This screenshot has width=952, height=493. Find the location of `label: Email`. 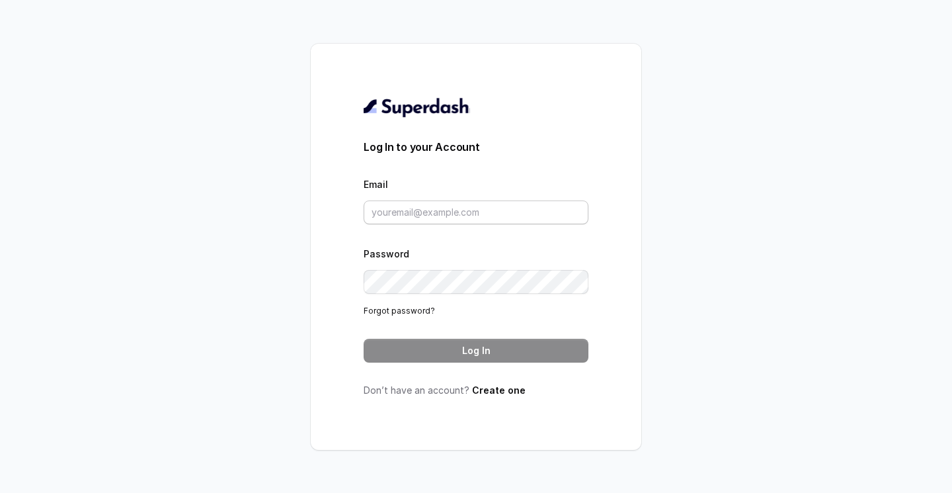

label: Email is located at coordinates (376, 184).